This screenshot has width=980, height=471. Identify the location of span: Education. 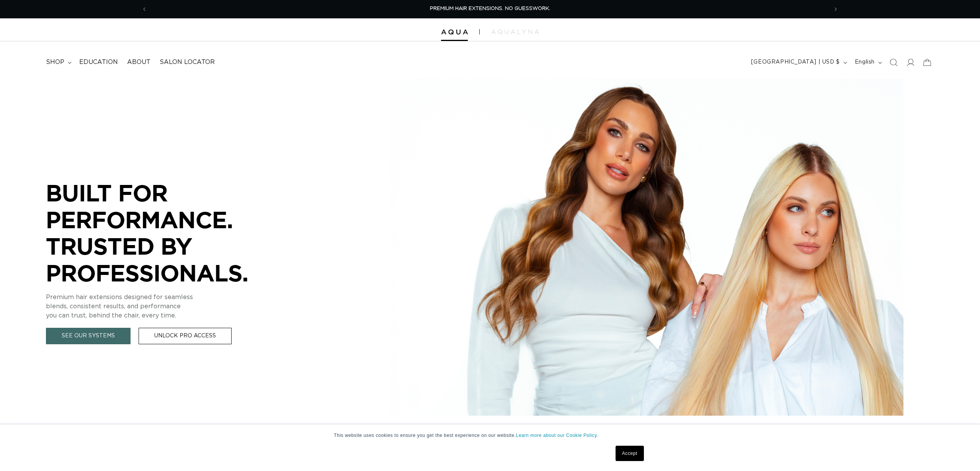
(98, 62).